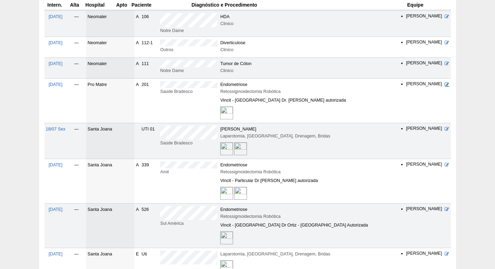 This screenshot has height=269, width=495. Describe the element at coordinates (189, 223) in the screenshot. I see `div: Sul América` at that location.